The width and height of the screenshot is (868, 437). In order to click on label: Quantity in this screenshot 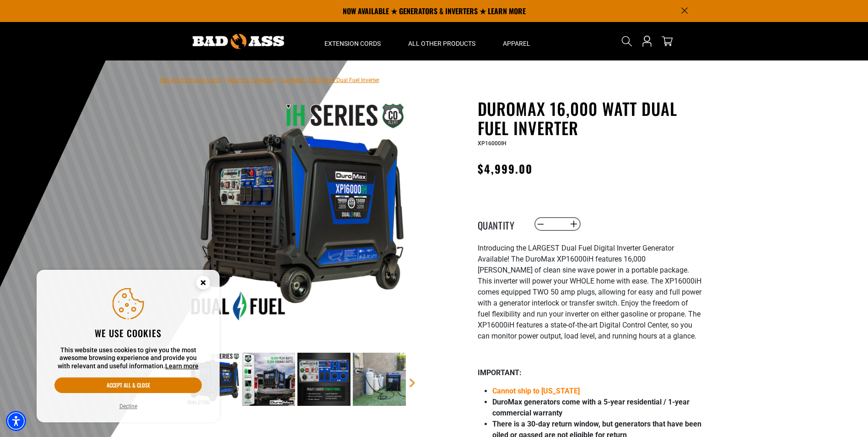, I will do `click(501, 224)`.